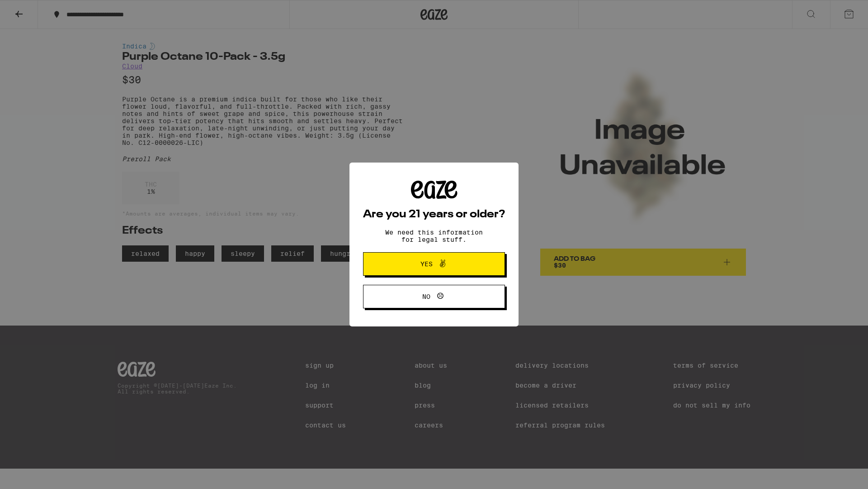  Describe the element at coordinates (434, 236) in the screenshot. I see `p: We need this information for legal stuff.` at that location.